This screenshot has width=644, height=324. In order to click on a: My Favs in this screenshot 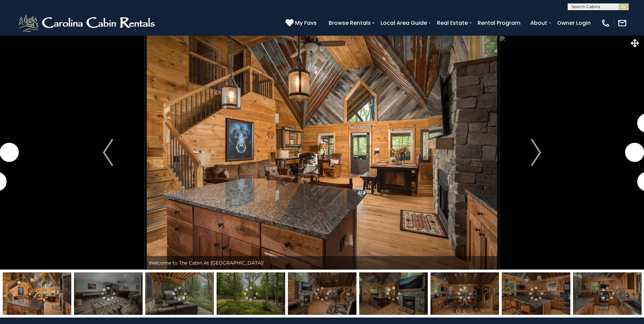, I will do `click(302, 23)`.